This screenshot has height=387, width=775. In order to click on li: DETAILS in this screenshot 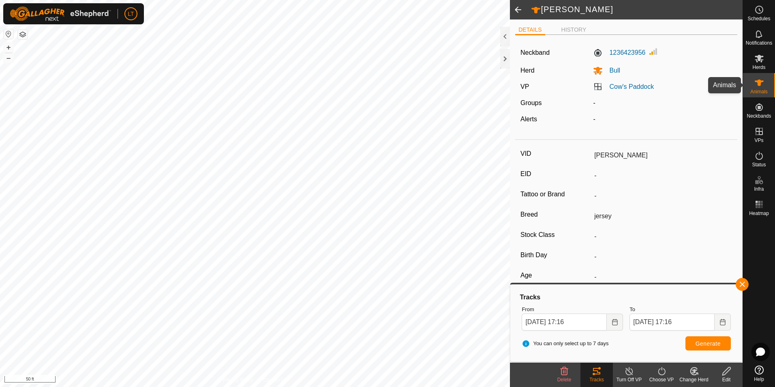, I will do `click(530, 30)`.